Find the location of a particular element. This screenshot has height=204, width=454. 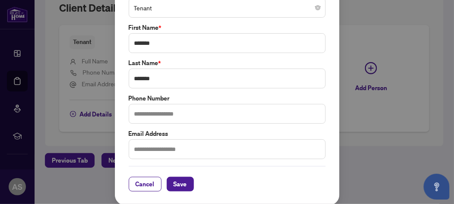

span: Save is located at coordinates (180, 185).